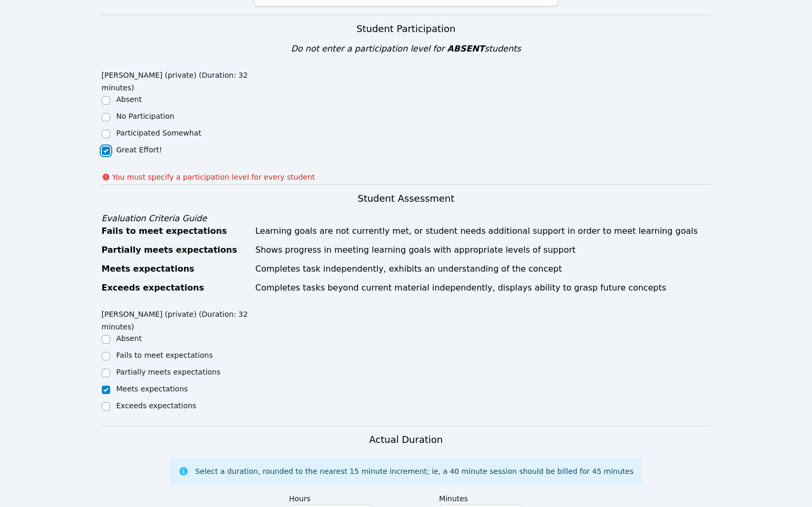  Describe the element at coordinates (159, 133) in the screenshot. I see `label: Participated Somewhat` at that location.